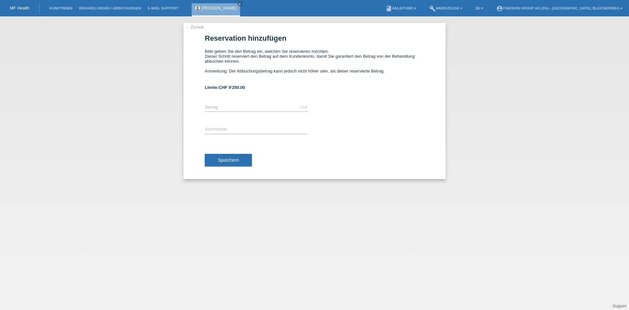 The image size is (629, 310). Describe the element at coordinates (500, 9) in the screenshot. I see `i: account_circle` at that location.